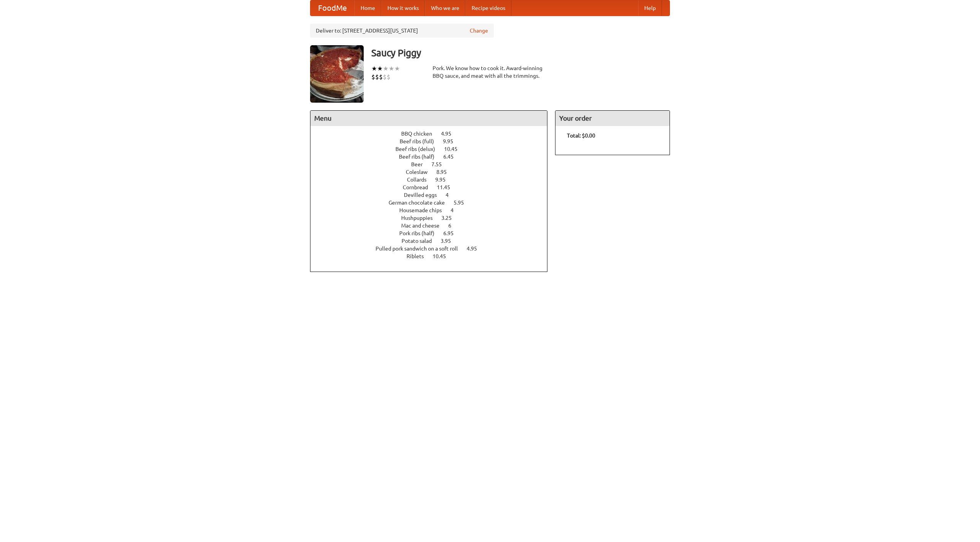 The image size is (980, 542). I want to click on a: Mac and cheese 6, so click(434, 225).